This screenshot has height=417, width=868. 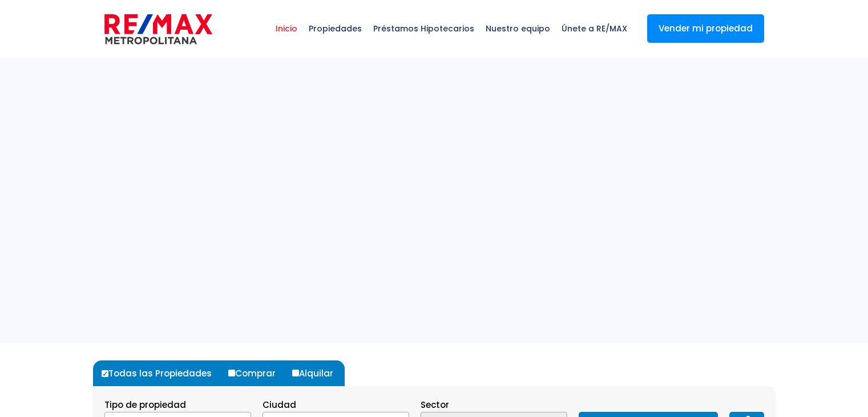 I want to click on span: Propiedades, so click(x=335, y=29).